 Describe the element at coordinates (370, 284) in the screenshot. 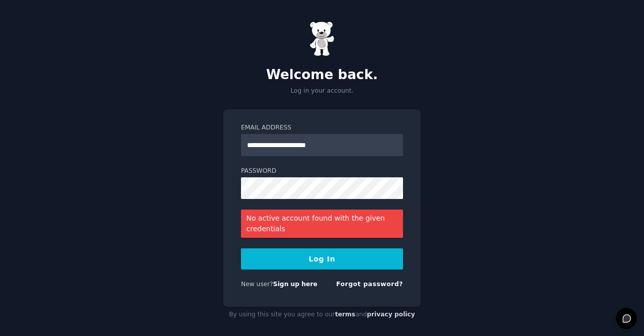

I see `a: Forgot password?` at that location.